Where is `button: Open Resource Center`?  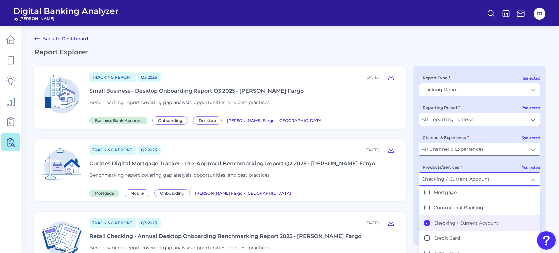
button: Open Resource Center is located at coordinates (546, 240).